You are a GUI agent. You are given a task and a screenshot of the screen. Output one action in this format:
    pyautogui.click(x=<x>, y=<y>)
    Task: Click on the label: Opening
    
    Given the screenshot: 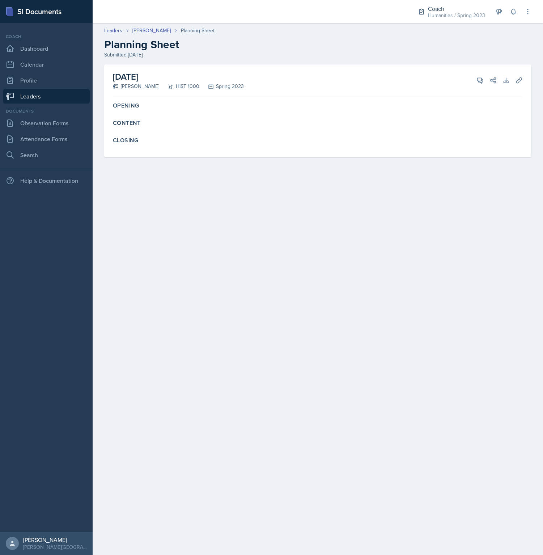 What is the action you would take?
    pyautogui.click(x=126, y=106)
    